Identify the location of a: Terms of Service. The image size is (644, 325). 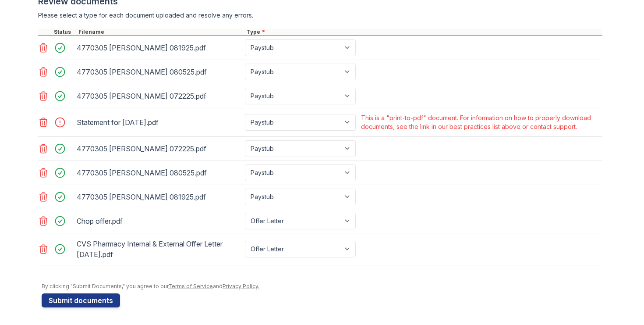
(190, 286).